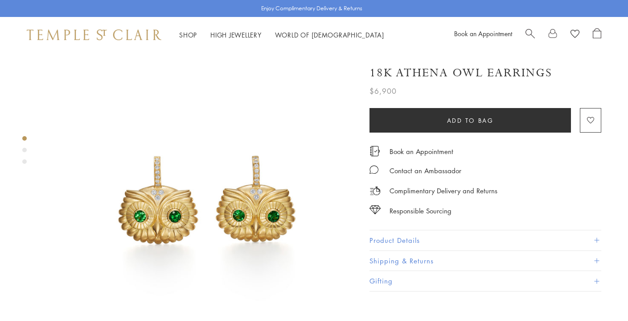 This screenshot has width=628, height=321. I want to click on a: High JewelleryHigh Jewellery, so click(236, 35).